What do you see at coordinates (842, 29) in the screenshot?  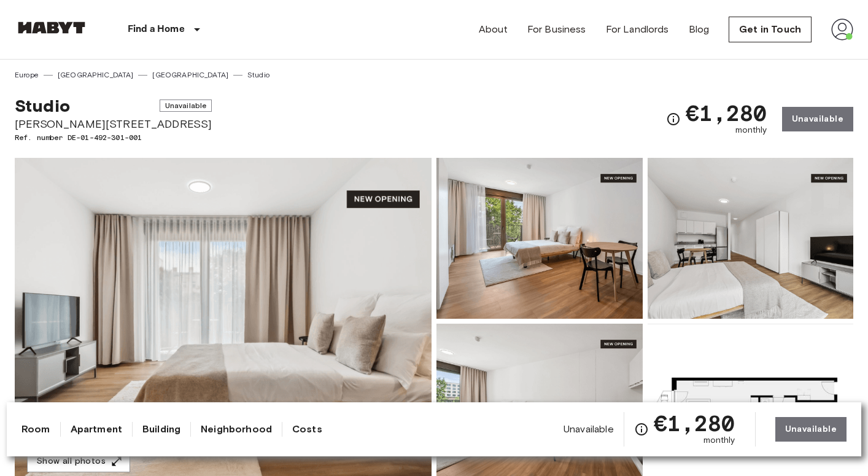 I see `img: avatar` at bounding box center [842, 29].